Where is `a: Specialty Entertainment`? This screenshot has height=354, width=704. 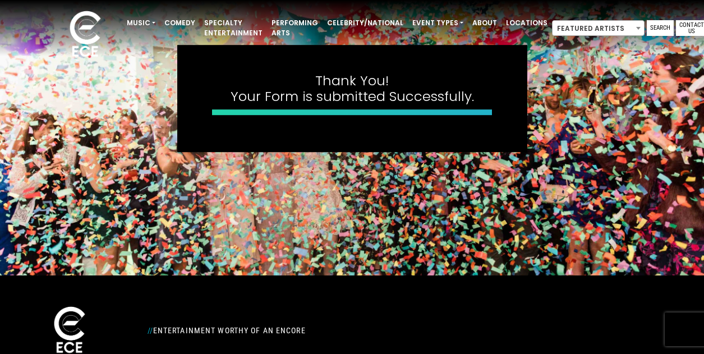 a: Specialty Entertainment is located at coordinates (233, 28).